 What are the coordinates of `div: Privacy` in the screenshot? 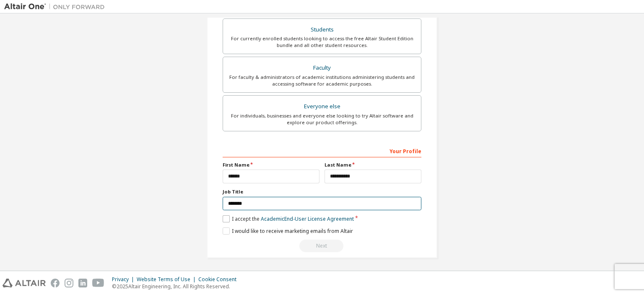 It's located at (124, 279).